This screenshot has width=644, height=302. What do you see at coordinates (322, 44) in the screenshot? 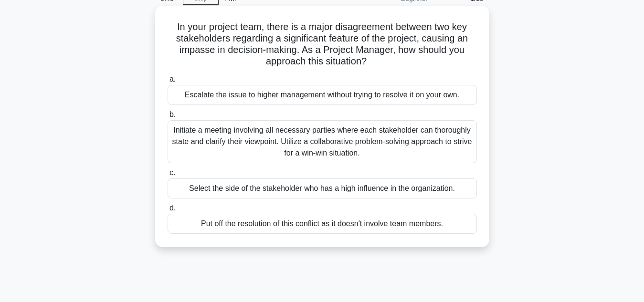
I see `h5: In your project team, there is a major disagreement between two key stakeholders regarding a sign...` at bounding box center [322, 44].